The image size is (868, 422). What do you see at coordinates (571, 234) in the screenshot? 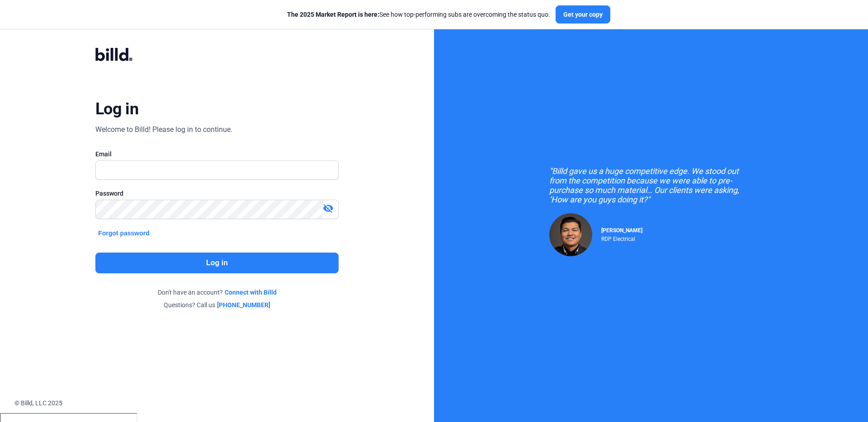
I see `img: Raul Pacheco` at bounding box center [571, 234].